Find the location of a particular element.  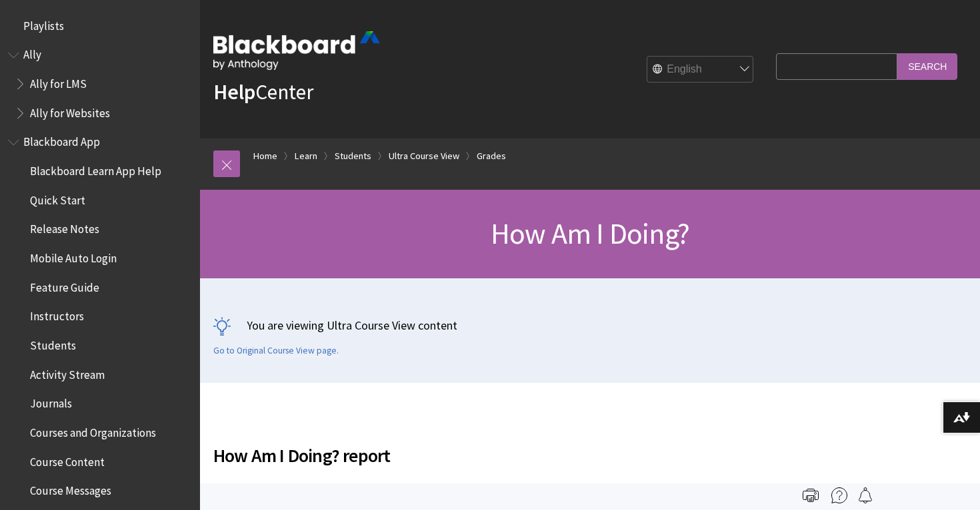

img: Blackboard by Anthology is located at coordinates (296, 50).